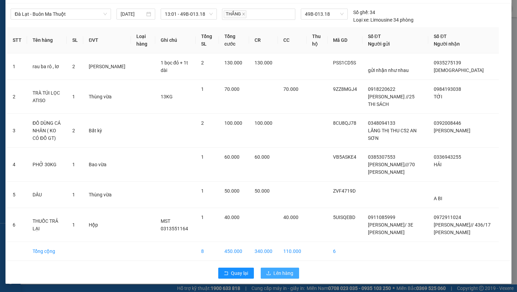 The width and height of the screenshot is (517, 292). What do you see at coordinates (107, 40) in the screenshot?
I see `th: ĐVT` at bounding box center [107, 40].